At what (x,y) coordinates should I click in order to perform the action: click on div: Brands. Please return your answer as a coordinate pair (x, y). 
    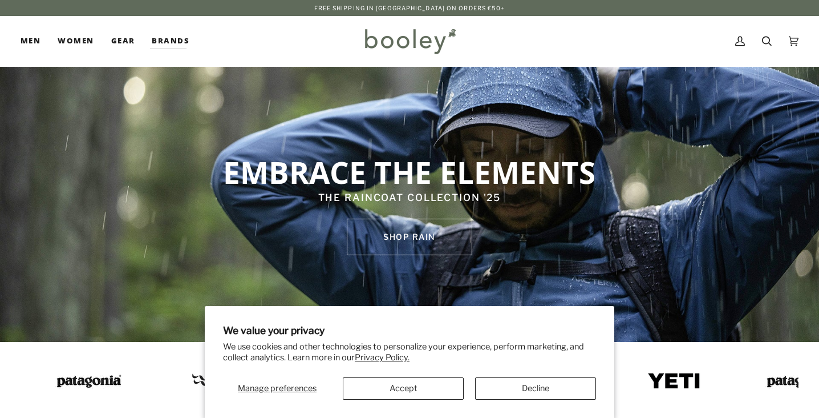
    Looking at the image, I should click on (171, 41).